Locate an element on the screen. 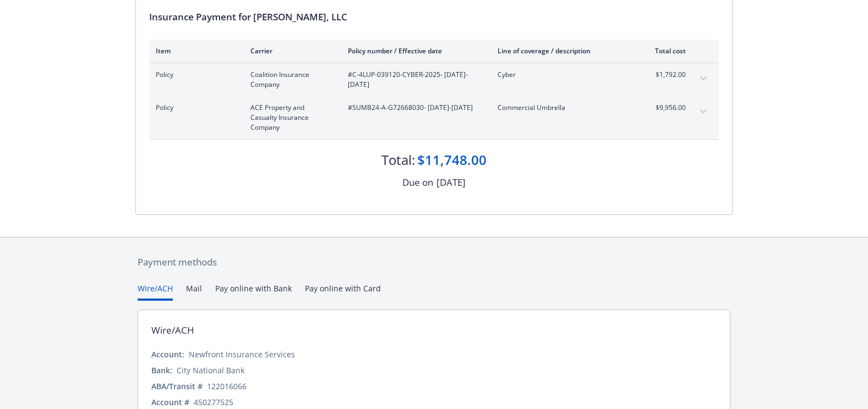  div: Carrier is located at coordinates (290, 51).